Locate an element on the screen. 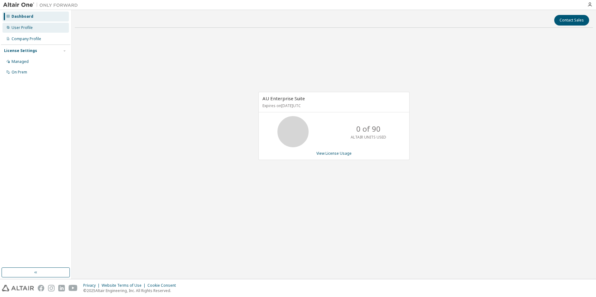  p: © 2025 Altair Engineering, Inc. All Rights Reserved. is located at coordinates (131, 291).